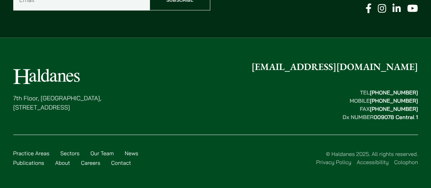  Describe the element at coordinates (379, 104) in the screenshot. I see `strong: TEL MOBILE FAX Dx NUMBER` at that location.